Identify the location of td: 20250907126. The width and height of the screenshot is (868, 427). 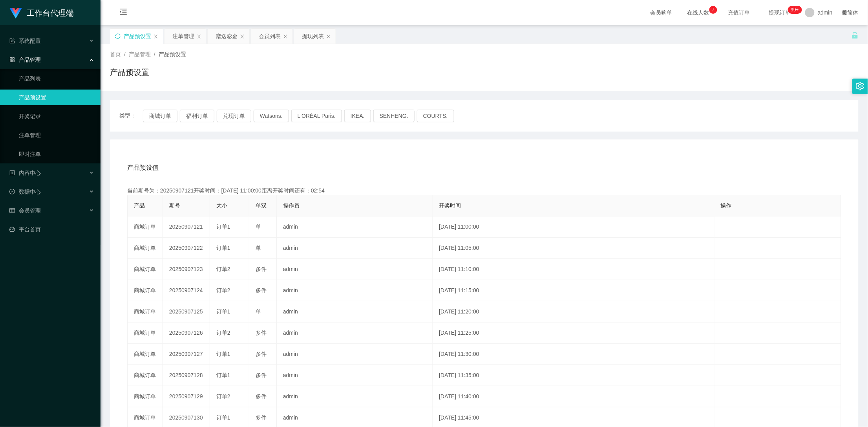
(186, 333).